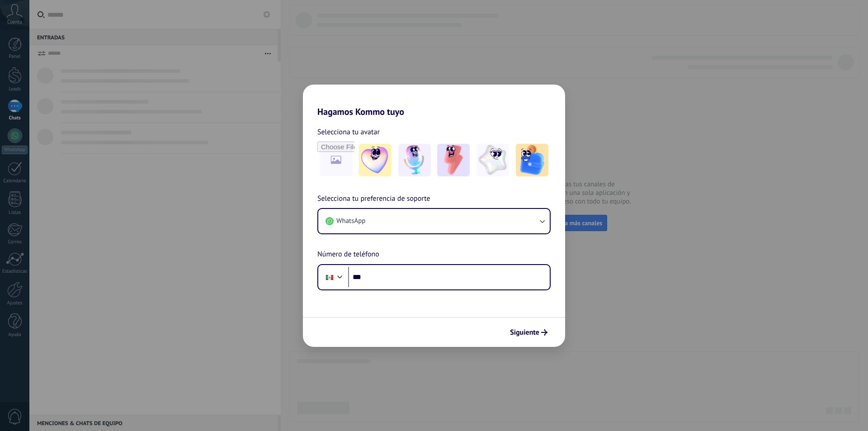  What do you see at coordinates (374, 199) in the screenshot?
I see `span: Selecciona tu preferencia de soporte` at bounding box center [374, 199].